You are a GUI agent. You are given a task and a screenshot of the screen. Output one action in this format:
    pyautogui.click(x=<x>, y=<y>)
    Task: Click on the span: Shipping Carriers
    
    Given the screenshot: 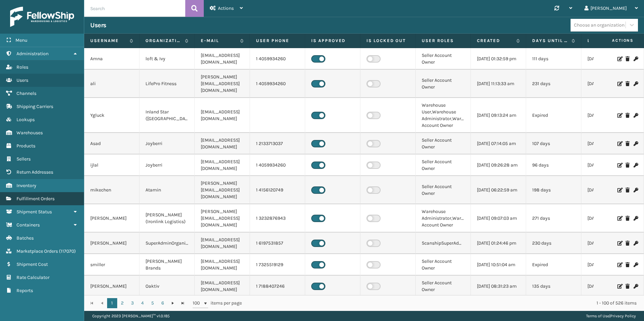 What is the action you would take?
    pyautogui.click(x=34, y=107)
    